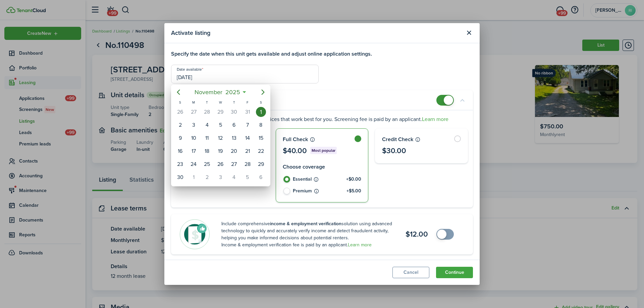  I want to click on div: Sunday, November 2, 2025, so click(180, 125).